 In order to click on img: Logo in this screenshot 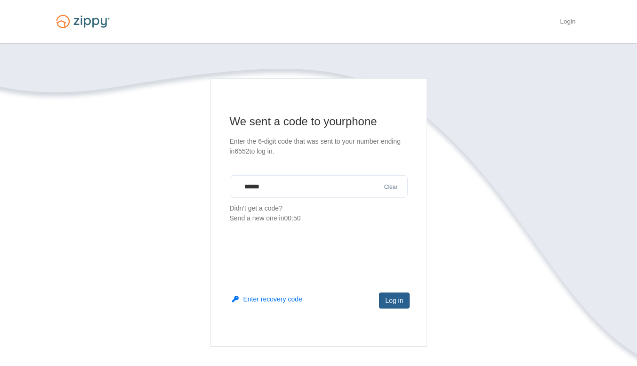, I will do `click(83, 21)`.